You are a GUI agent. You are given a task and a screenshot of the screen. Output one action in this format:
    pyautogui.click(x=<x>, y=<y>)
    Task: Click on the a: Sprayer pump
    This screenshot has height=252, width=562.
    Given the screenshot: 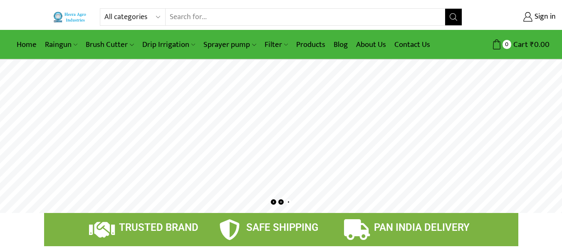 What is the action you would take?
    pyautogui.click(x=229, y=44)
    